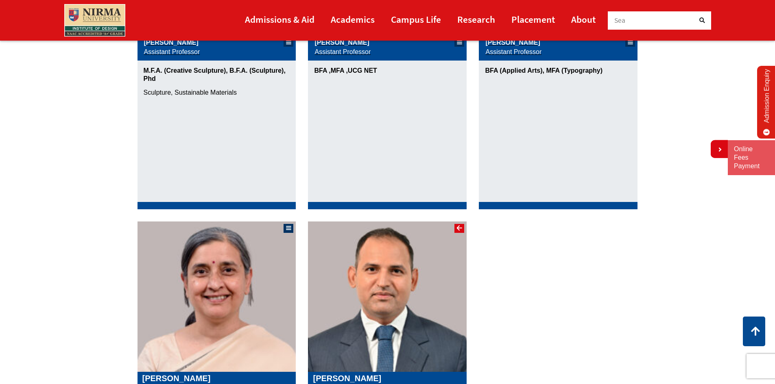  Describe the element at coordinates (217, 74) in the screenshot. I see `h6: M.F.A. (Creative Sculpture), B.F.A. (Sculpture), Phd` at that location.